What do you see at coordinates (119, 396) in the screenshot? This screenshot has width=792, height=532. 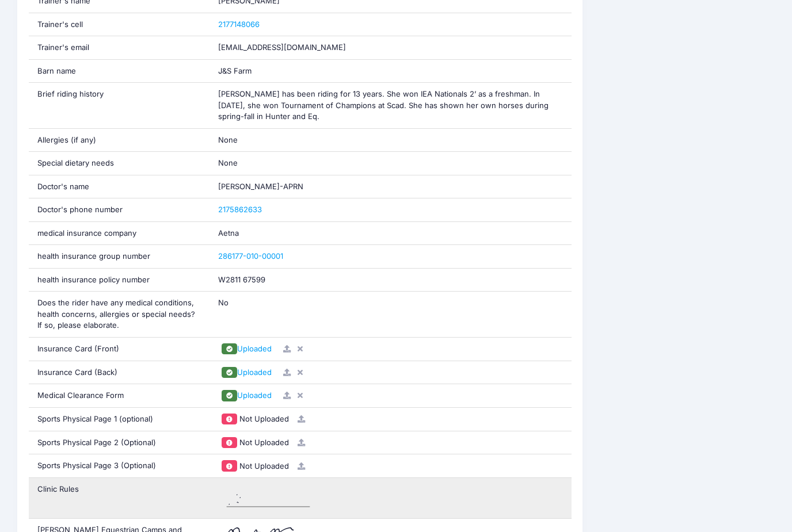 I see `div: Medical Clearance Form` at bounding box center [119, 396].